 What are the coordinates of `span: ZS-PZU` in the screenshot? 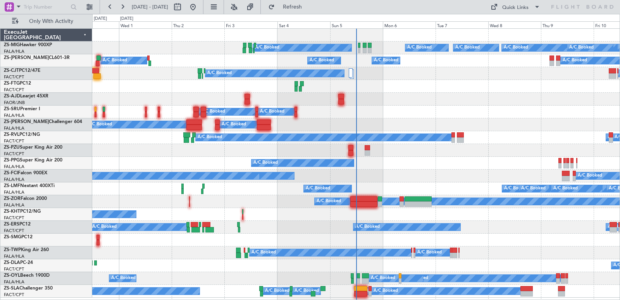 It's located at (12, 147).